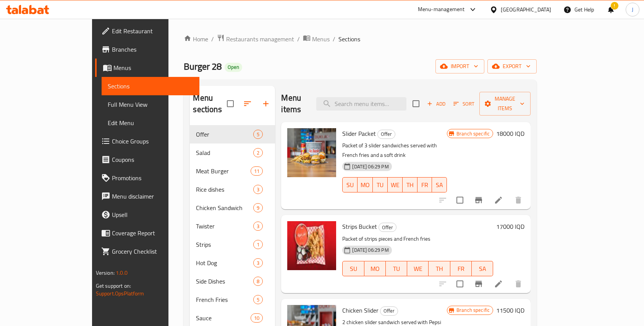 This screenshot has width=644, height=326. What do you see at coordinates (360, 39) in the screenshot?
I see `nav: breadcrumb` at bounding box center [360, 39].